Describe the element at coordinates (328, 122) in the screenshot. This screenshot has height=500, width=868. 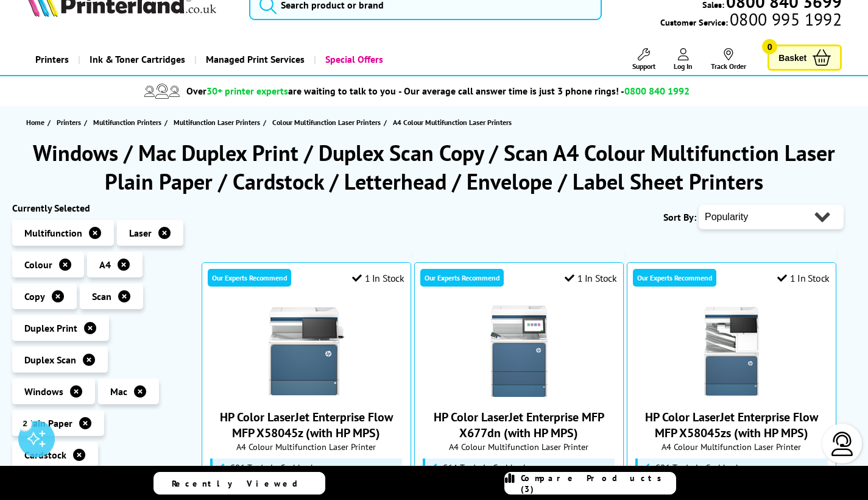
I see `a: Colour Multifunction Laser Printers` at that location.